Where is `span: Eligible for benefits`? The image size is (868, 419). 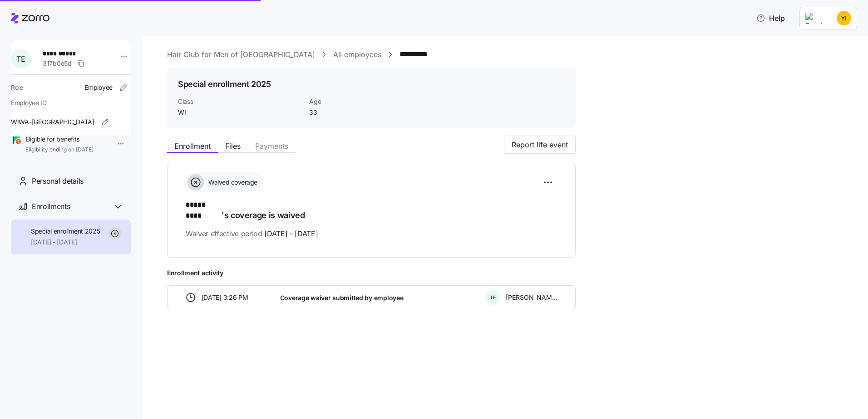
span: Eligible for benefits is located at coordinates (59, 139).